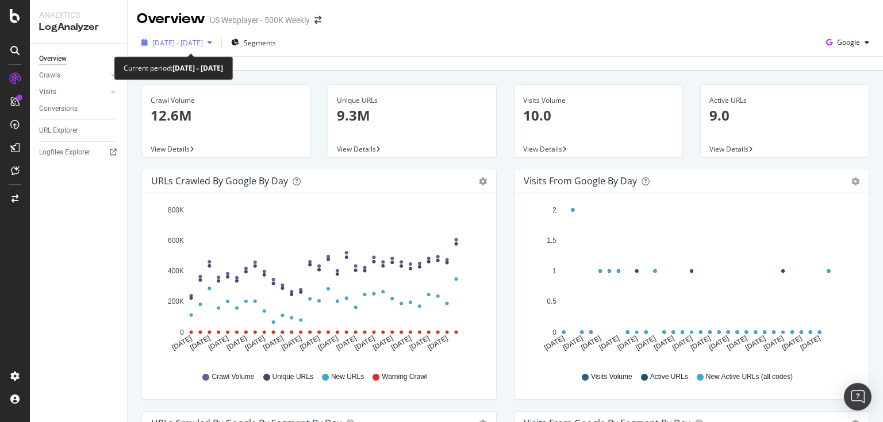 This screenshot has height=422, width=883. What do you see at coordinates (64, 152) in the screenshot?
I see `div: Logfiles Explorer` at bounding box center [64, 152].